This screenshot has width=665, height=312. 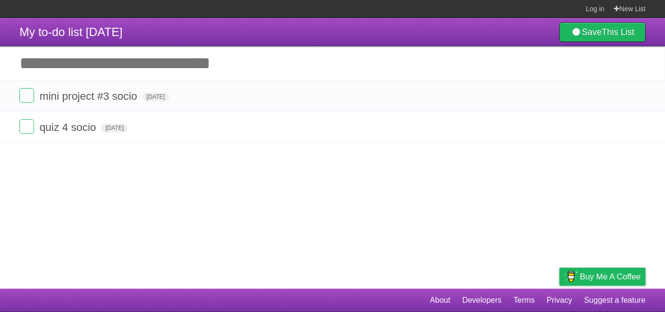 What do you see at coordinates (481, 300) in the screenshot?
I see `a: Developers` at bounding box center [481, 300].